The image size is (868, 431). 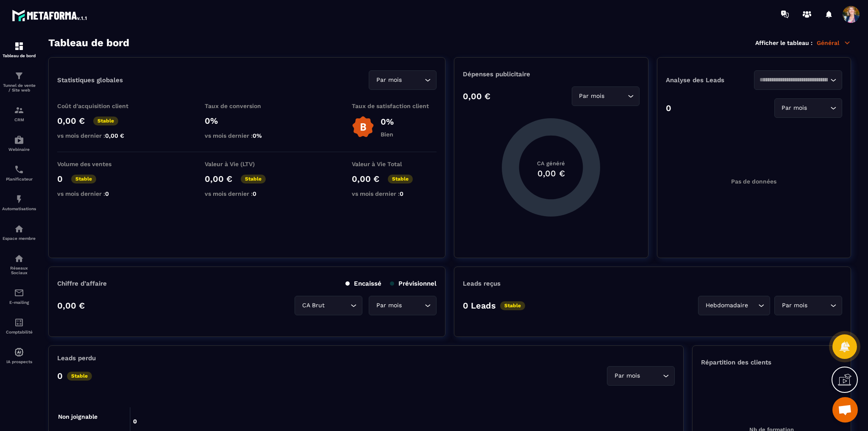 I want to click on span: Hebdomadaire, so click(x=727, y=306).